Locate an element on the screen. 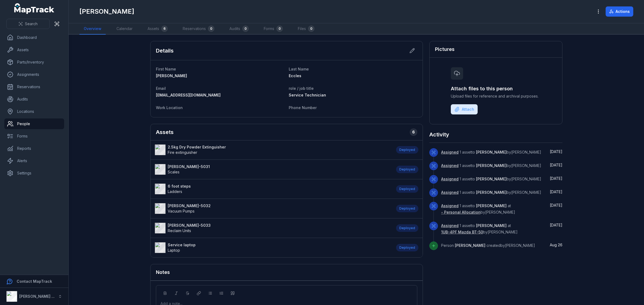 The image size is (644, 305). span: Phone Number is located at coordinates (303, 107).